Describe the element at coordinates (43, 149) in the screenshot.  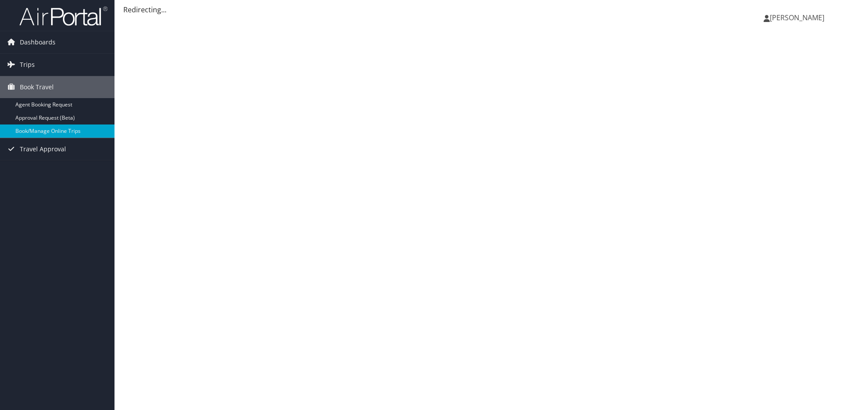
I see `span: Travel Approval` at that location.